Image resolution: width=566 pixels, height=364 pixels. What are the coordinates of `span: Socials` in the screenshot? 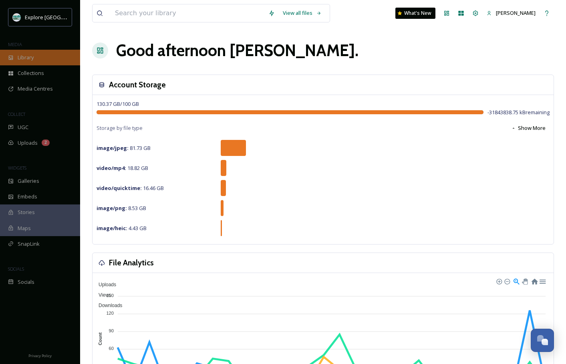 It's located at (26, 282).